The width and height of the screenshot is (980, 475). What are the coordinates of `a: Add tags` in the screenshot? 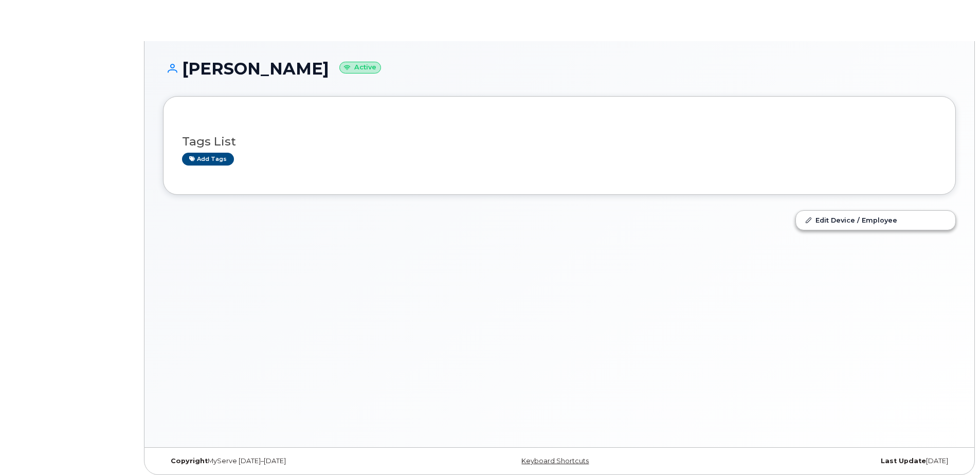 It's located at (208, 159).